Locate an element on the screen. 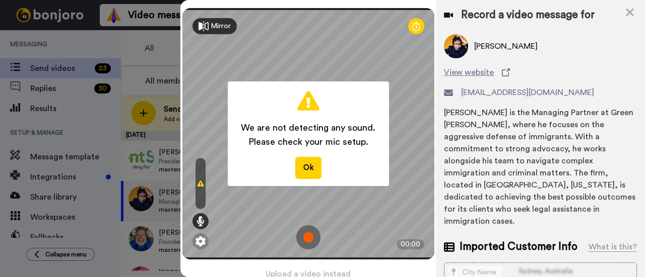 This screenshot has width=645, height=277. span: Please check your mic setup. is located at coordinates (308, 142).